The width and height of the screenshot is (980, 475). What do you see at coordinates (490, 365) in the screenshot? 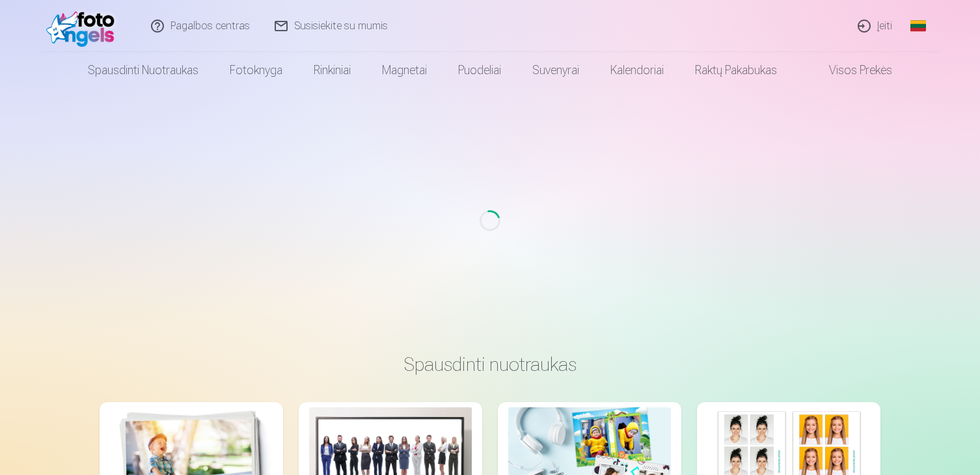
I see `h3: Spausdinti nuotraukas` at bounding box center [490, 365].